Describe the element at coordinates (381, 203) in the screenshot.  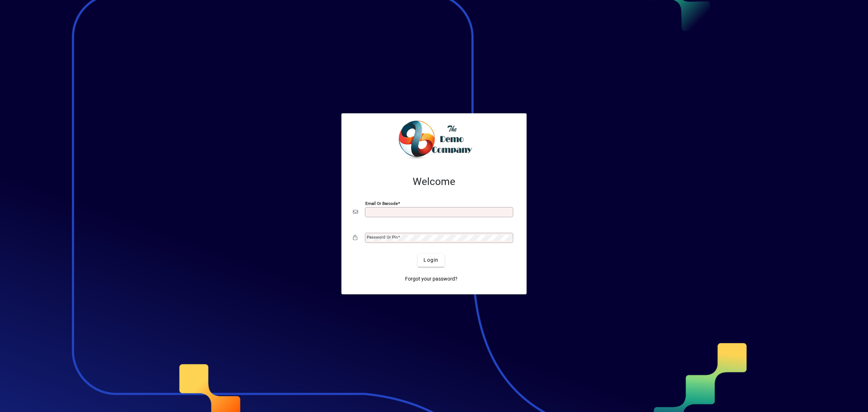
I see `mat-label: Email or Barcode` at that location.